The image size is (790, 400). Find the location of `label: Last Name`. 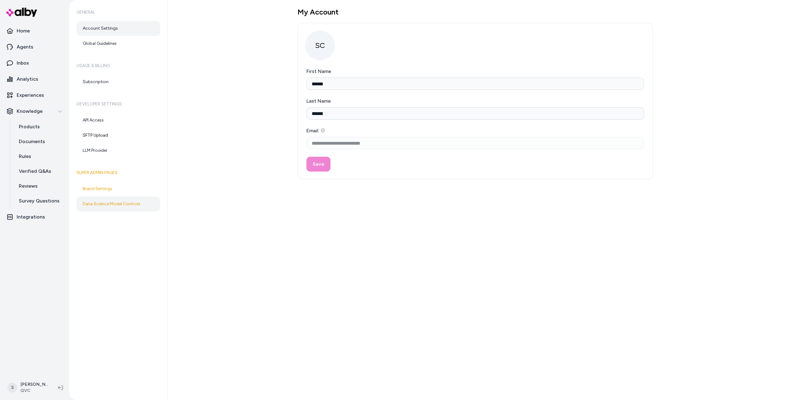

label: Last Name is located at coordinates (319, 101).